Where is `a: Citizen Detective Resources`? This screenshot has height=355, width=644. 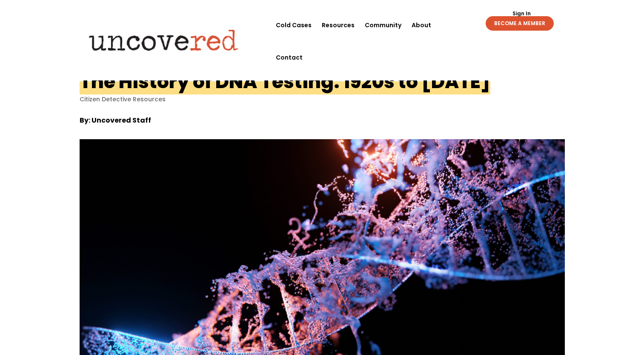
a: Citizen Detective Resources is located at coordinates (122, 99).